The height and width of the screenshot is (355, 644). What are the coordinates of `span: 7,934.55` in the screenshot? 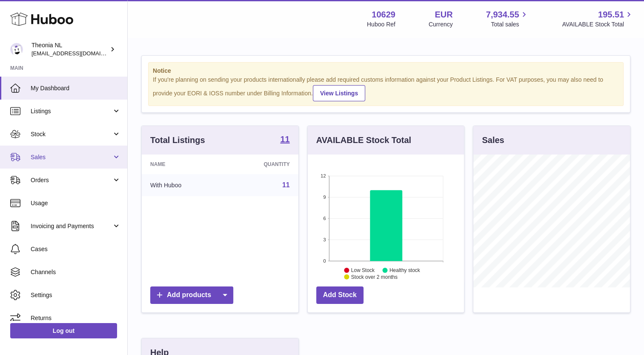 It's located at (503, 14).